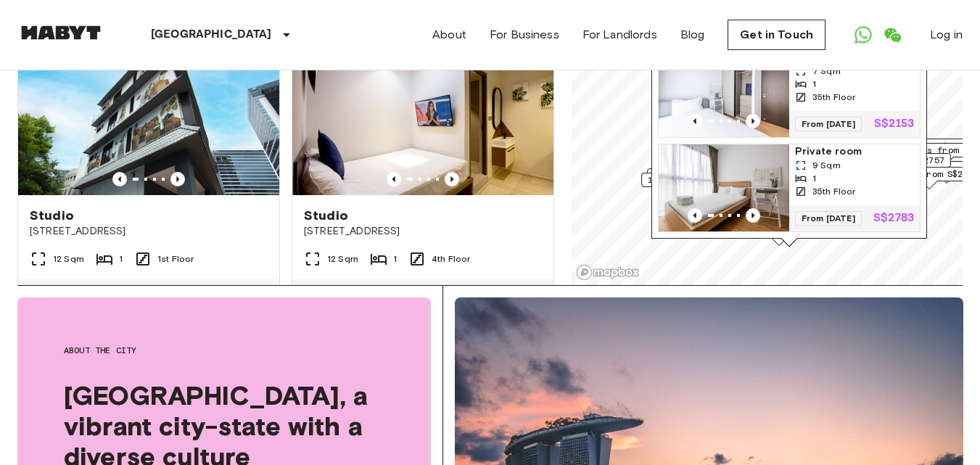  Describe the element at coordinates (724, 93) in the screenshot. I see `img: Marketing picture of unit SG-01-098-001-002` at that location.